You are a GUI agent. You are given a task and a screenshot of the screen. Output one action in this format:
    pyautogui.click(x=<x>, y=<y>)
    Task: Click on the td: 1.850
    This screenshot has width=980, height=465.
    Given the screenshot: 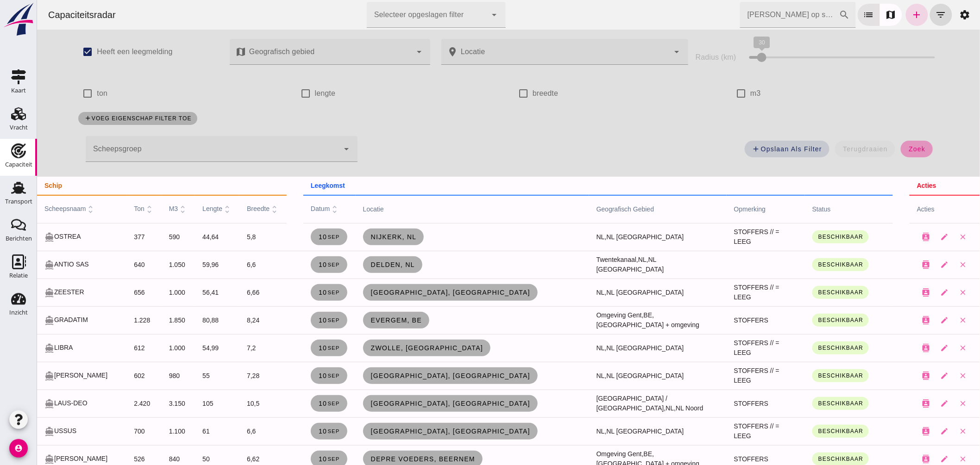 What is the action you would take?
    pyautogui.click(x=141, y=320)
    